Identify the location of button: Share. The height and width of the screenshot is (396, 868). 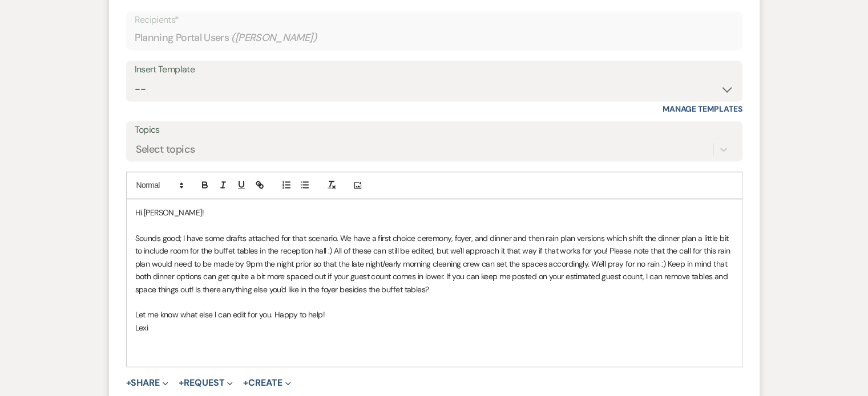
(147, 383).